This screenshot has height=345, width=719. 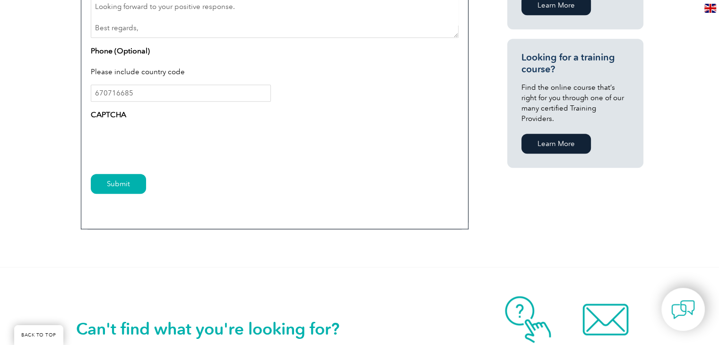 I want to click on label: Phone (Optional), so click(x=120, y=51).